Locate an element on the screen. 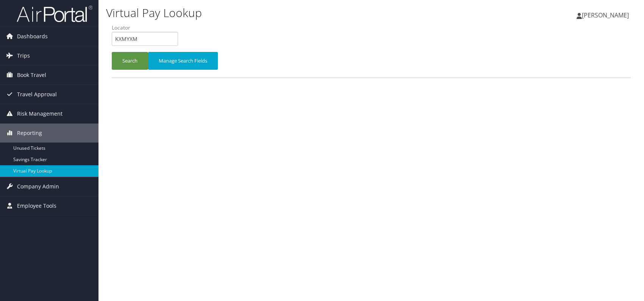 This screenshot has width=644, height=301. span: Trips is located at coordinates (24, 56).